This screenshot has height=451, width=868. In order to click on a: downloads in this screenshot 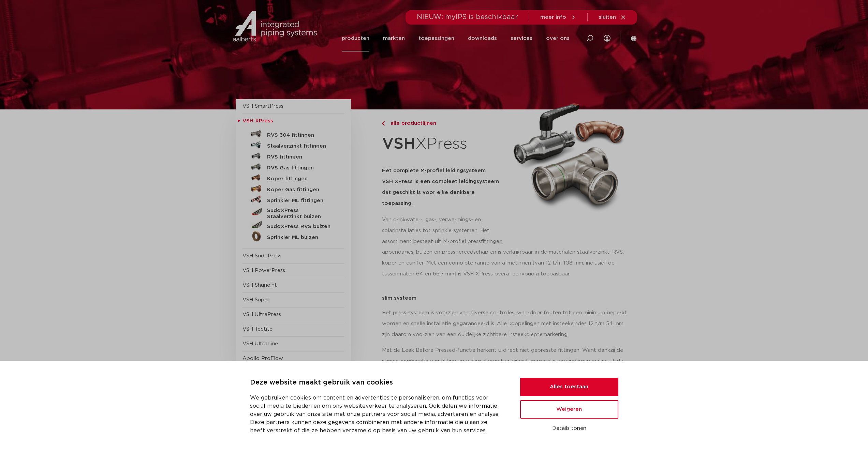, I will do `click(482, 38)`.